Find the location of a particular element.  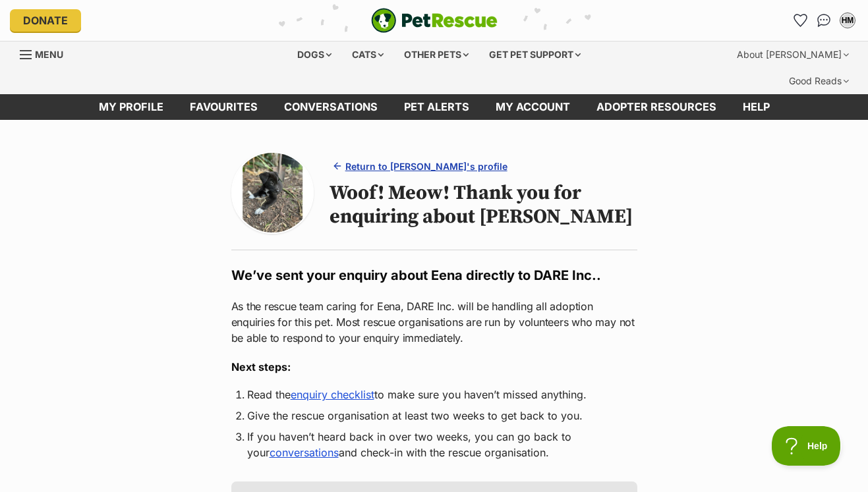

div: Cats is located at coordinates (368, 54).